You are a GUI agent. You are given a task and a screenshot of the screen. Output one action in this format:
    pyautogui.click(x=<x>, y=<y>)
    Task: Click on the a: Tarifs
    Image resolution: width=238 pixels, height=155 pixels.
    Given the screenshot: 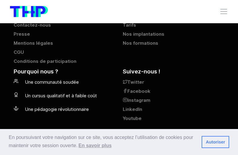 What is the action you would take?
    pyautogui.click(x=174, y=26)
    